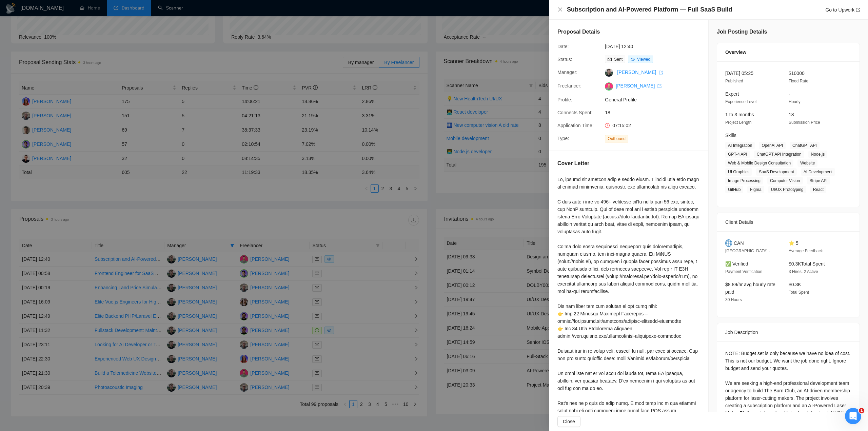 The width and height of the screenshot is (868, 431). I want to click on span: 3 Hires, 2 Active, so click(803, 272).